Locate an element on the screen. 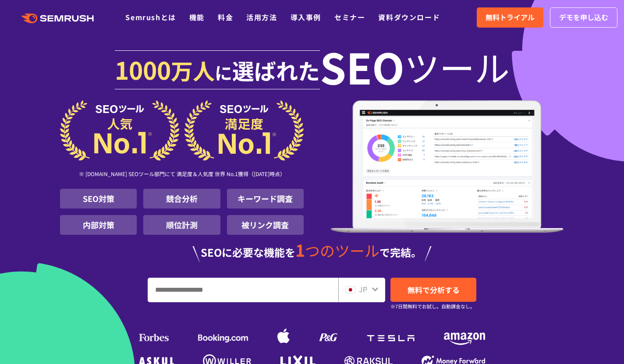  span: 無料トライアル is located at coordinates (510, 17).